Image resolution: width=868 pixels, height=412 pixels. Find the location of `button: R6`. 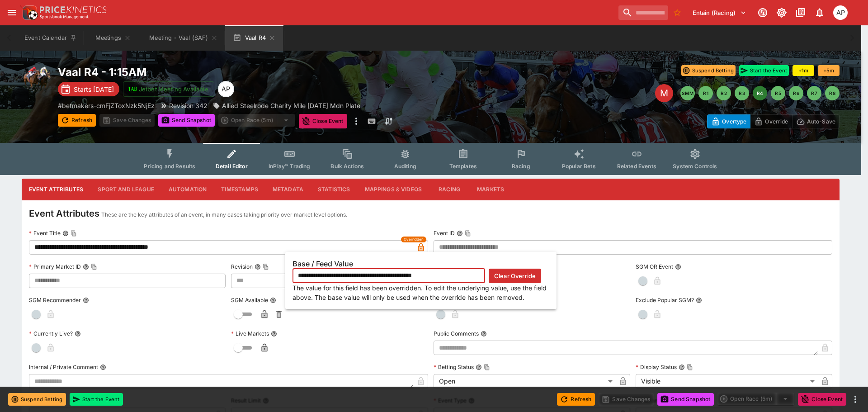

button: R6 is located at coordinates (796, 93).